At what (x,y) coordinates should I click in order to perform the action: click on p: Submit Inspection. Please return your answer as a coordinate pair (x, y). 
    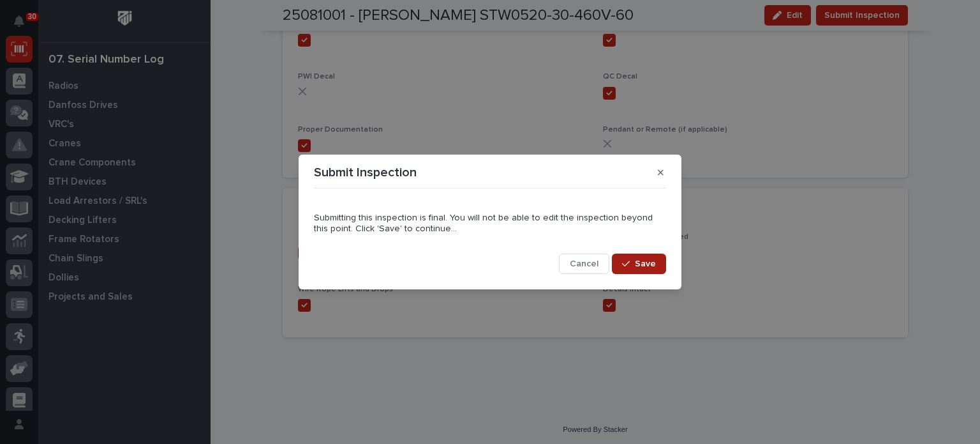
    Looking at the image, I should click on (365, 173).